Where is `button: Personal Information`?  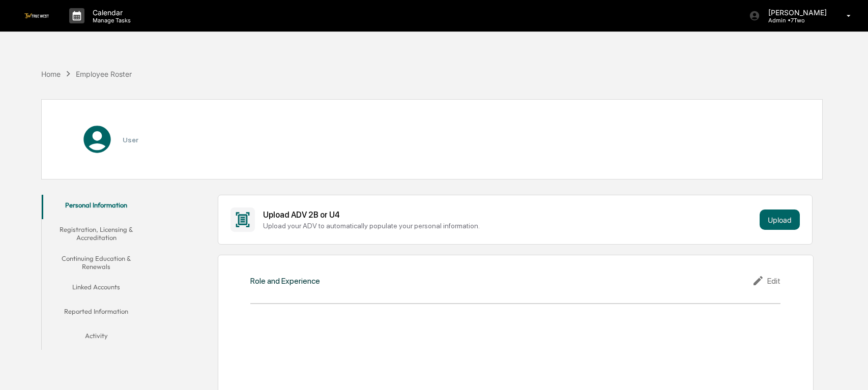 button: Personal Information is located at coordinates (96, 207).